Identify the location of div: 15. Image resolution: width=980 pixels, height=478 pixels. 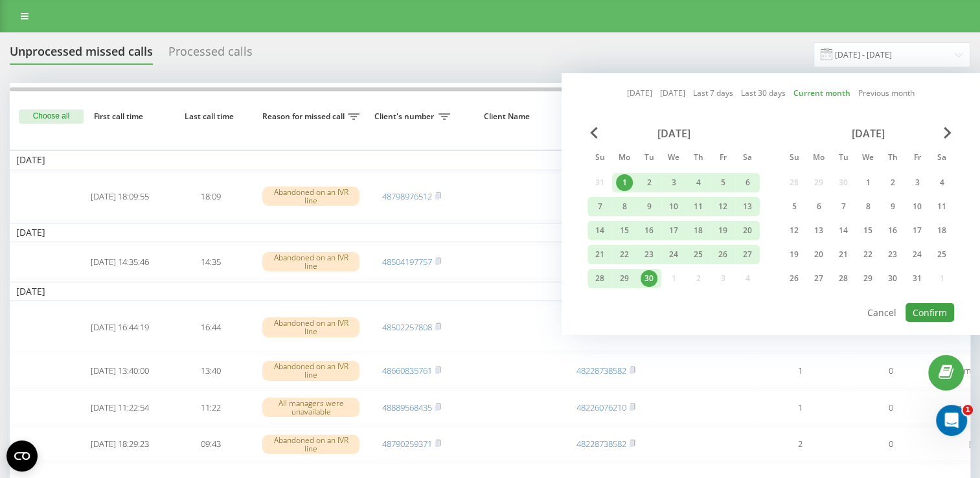
(868, 231).